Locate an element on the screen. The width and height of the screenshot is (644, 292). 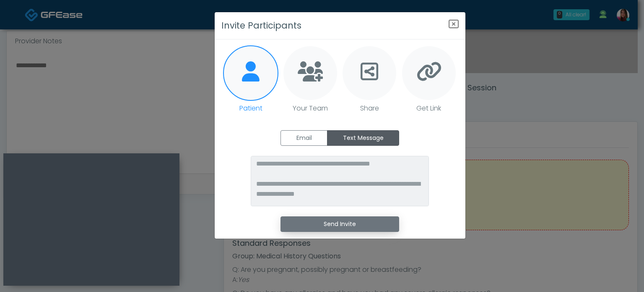
p: Your Team is located at coordinates (310, 108).